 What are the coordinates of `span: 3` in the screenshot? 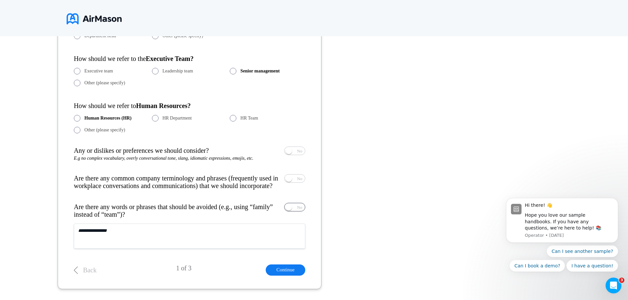 It's located at (622, 281).